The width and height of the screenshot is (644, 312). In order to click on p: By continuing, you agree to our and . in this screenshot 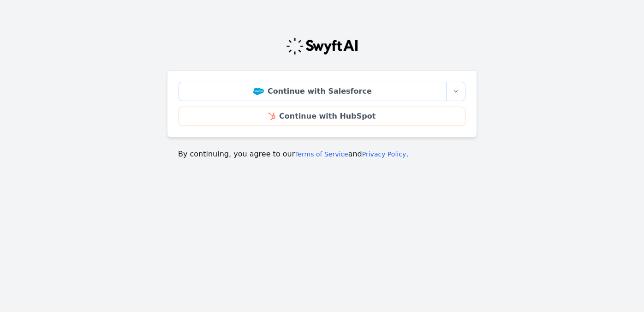, I will do `click(322, 154)`.